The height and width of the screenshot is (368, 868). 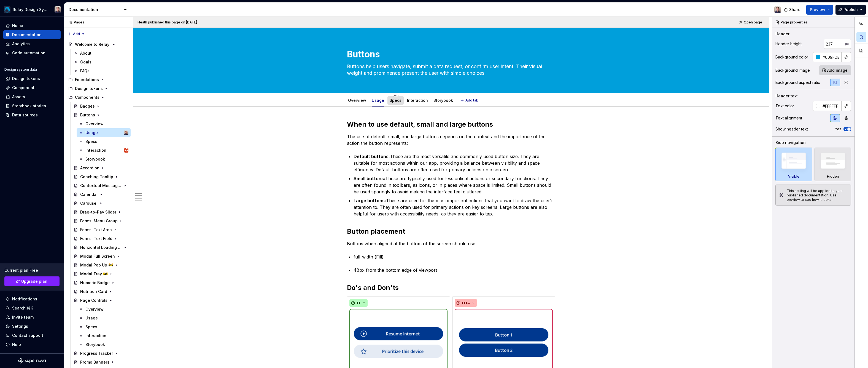 What do you see at coordinates (451, 231) in the screenshot?
I see `h2: Button placement` at bounding box center [451, 231].